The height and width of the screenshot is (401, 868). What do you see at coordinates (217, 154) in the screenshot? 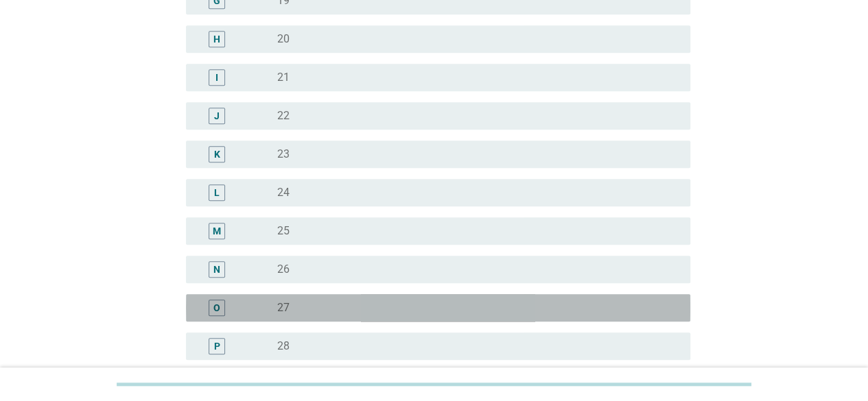
I see `div: K` at bounding box center [217, 154].